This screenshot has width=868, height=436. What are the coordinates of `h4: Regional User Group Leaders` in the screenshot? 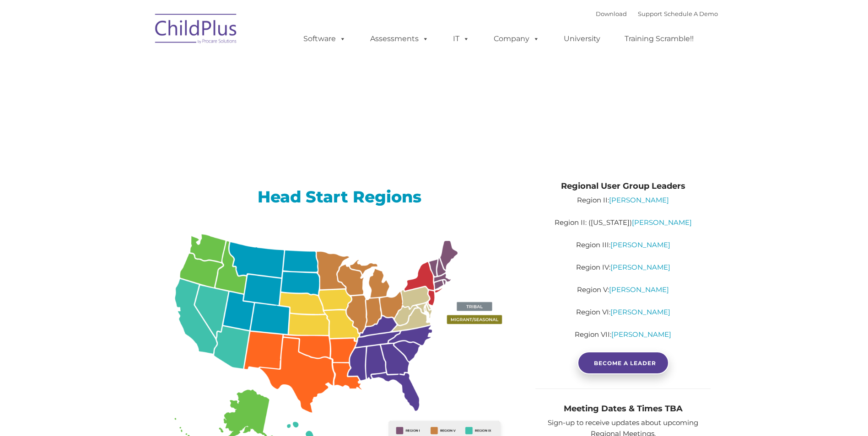 It's located at (623, 186).